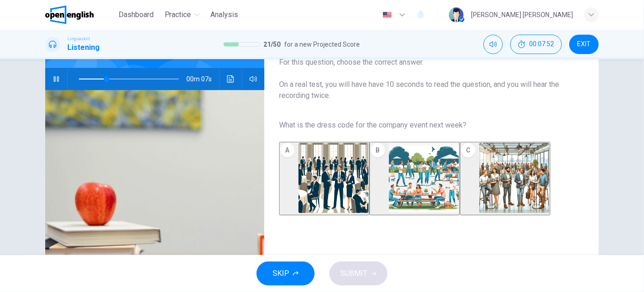 The image size is (644, 292). Describe the element at coordinates (424, 62) in the screenshot. I see `span: For this question, choose the correct answer.` at that location.